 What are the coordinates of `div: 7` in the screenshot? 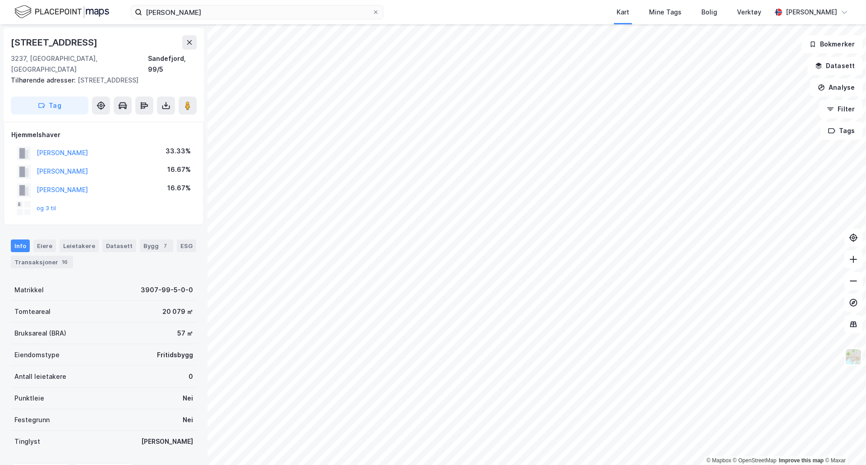 It's located at (165, 246).